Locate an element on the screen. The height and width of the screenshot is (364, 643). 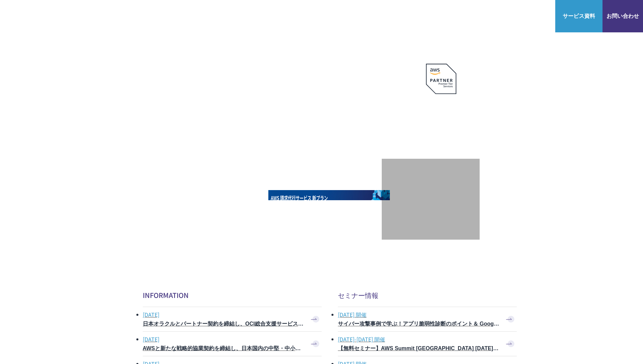
img: 契約件数 is located at coordinates (431, 200).